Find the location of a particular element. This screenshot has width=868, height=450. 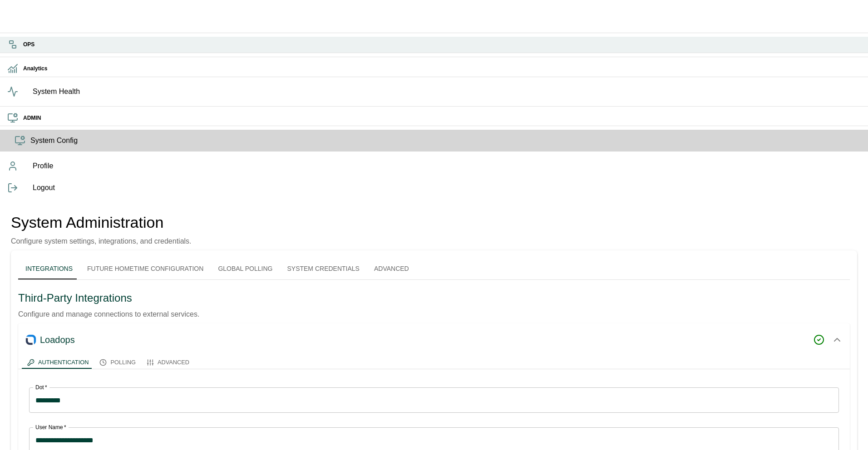

h4: System Administration is located at coordinates (102, 223).